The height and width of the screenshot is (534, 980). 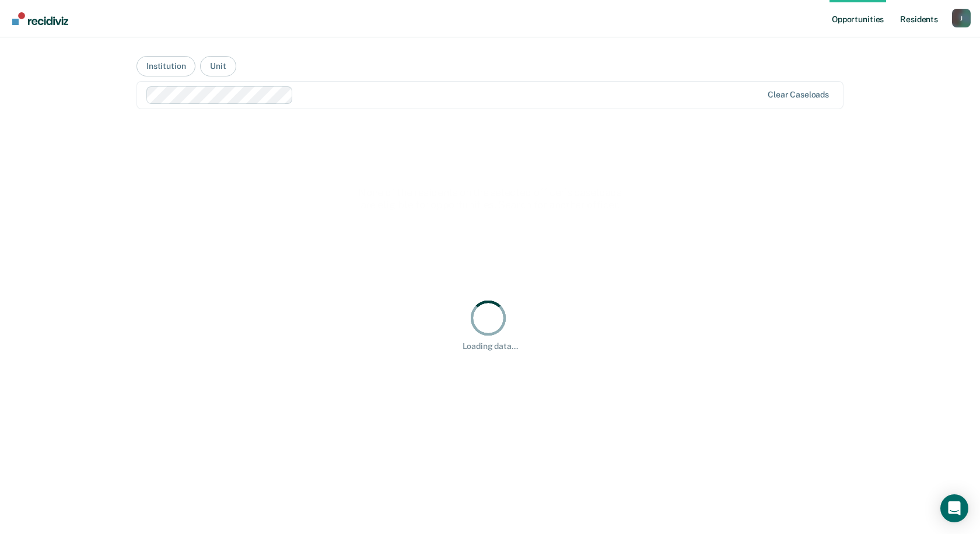 I want to click on button: Institution, so click(x=165, y=66).